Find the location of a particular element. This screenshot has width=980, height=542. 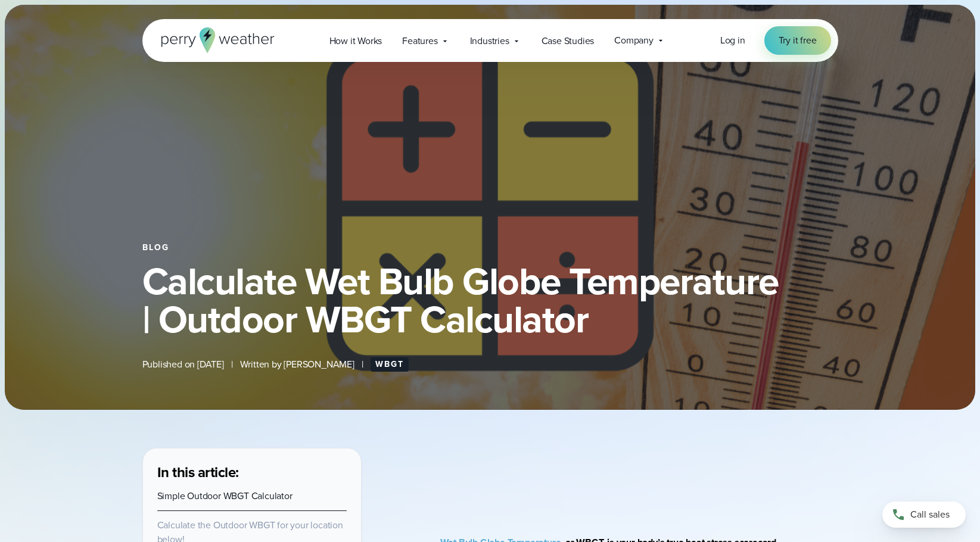

a: Call sales is located at coordinates (924, 515).